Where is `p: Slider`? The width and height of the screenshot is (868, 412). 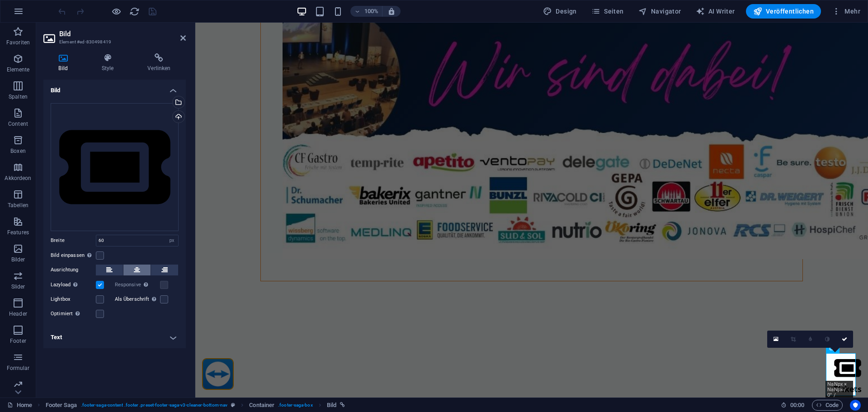
p: Slider is located at coordinates (18, 287).